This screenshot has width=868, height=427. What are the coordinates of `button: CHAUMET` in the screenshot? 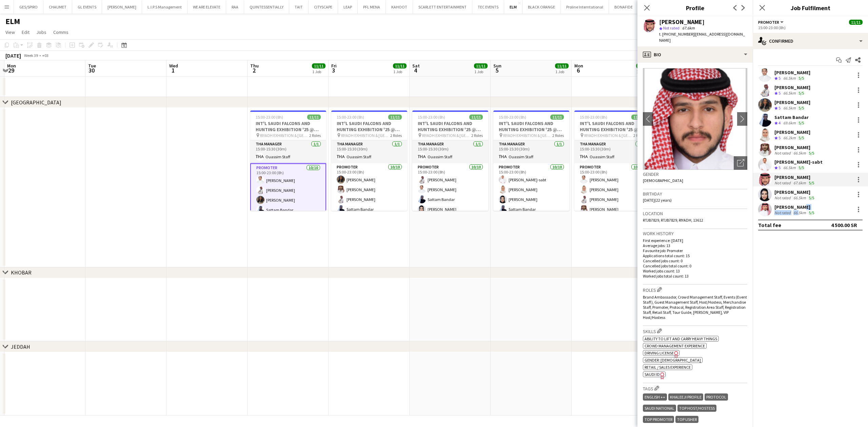 It's located at (58, 7).